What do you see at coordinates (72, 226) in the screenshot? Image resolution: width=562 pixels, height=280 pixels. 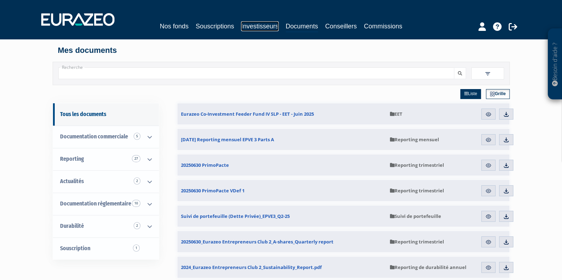 I see `span: Durabilité` at bounding box center [72, 226].